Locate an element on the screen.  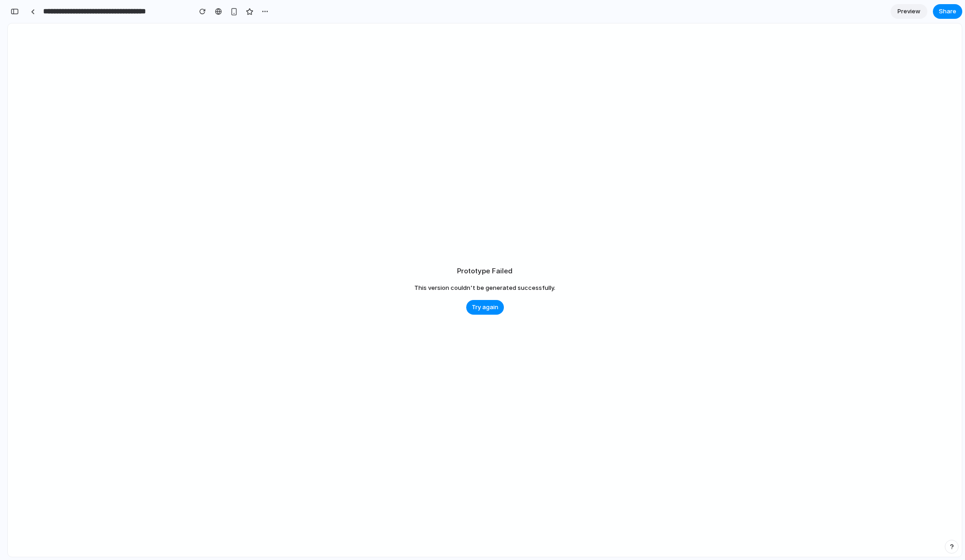
span: Try again is located at coordinates (485, 307).